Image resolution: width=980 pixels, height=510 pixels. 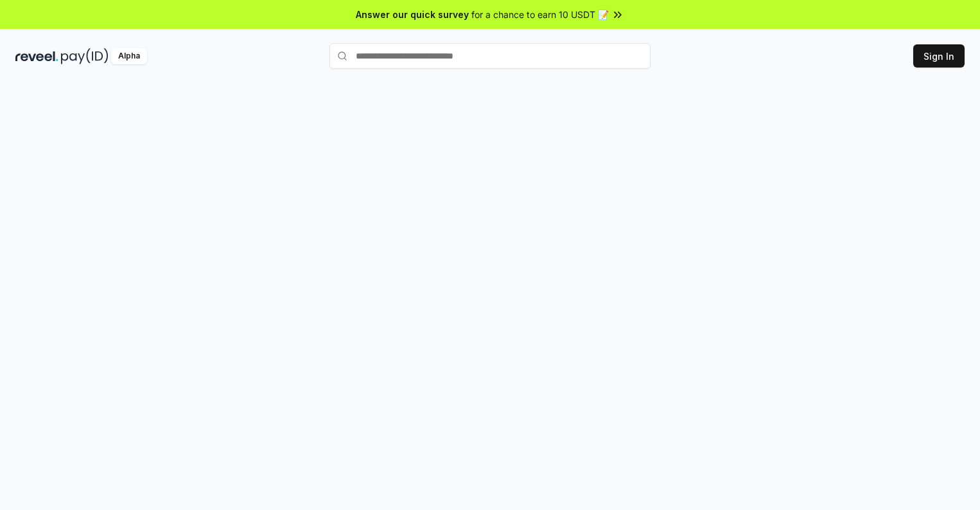 What do you see at coordinates (540, 14) in the screenshot?
I see `span: for a chance to earn 10 USDT 📝` at bounding box center [540, 14].